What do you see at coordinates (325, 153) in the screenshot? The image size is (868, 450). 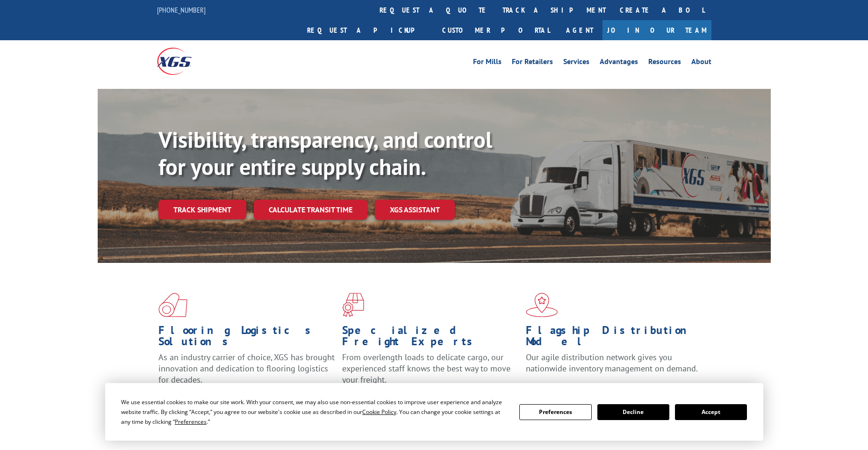 I see `b: Visibility, transparency, and control for your entire supply chain.` at bounding box center [325, 153].